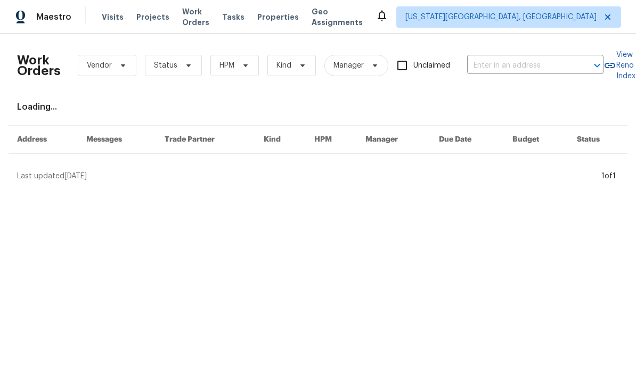  Describe the element at coordinates (348, 66) in the screenshot. I see `span: Manager` at that location.